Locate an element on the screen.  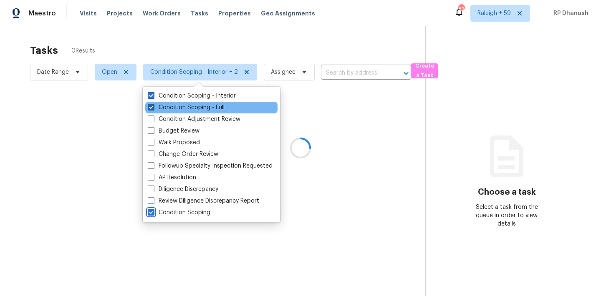
label: Walk Proposed is located at coordinates (174, 143).